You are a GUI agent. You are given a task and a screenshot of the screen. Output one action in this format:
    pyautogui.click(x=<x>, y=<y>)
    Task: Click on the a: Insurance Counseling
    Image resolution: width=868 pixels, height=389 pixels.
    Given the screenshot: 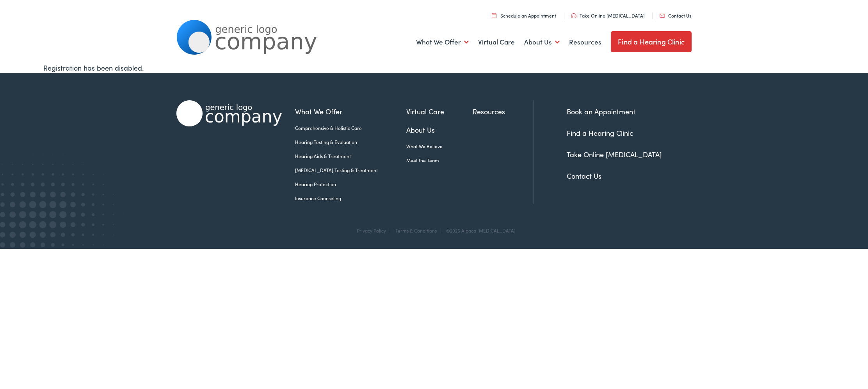 What is the action you would take?
    pyautogui.click(x=351, y=198)
    